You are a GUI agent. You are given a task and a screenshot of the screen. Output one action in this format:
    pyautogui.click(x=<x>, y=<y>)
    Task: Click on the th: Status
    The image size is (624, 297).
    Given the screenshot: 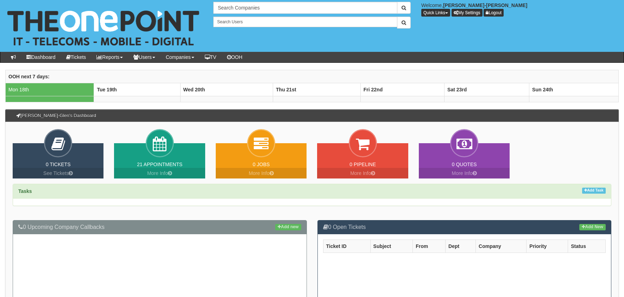 What is the action you would take?
    pyautogui.click(x=587, y=245)
    